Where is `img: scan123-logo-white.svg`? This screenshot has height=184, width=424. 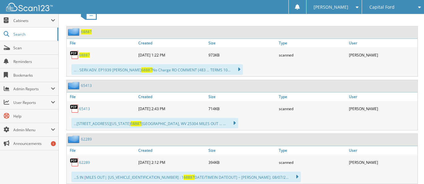 img: scan123-logo-white.svg is located at coordinates (29, 7).